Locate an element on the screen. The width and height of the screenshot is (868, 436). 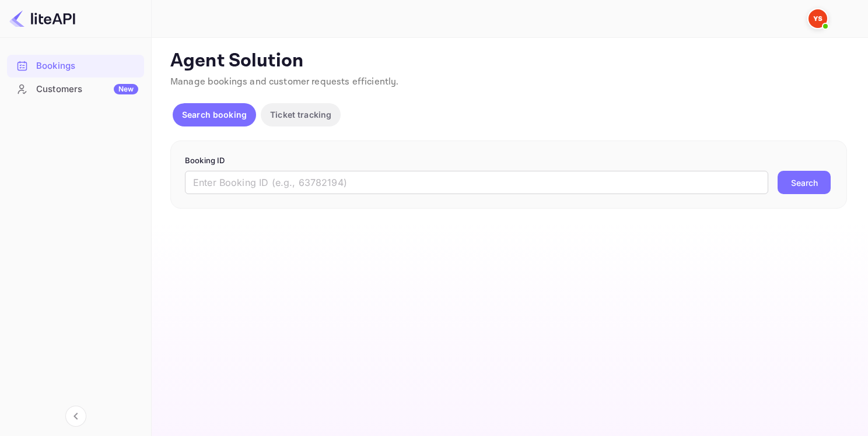
img: Yandex Support is located at coordinates (817, 19).